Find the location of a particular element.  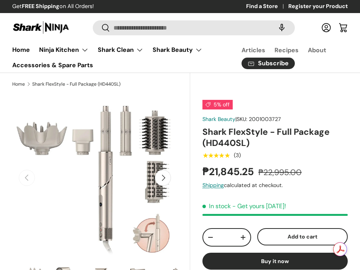

a: About is located at coordinates (317, 50).